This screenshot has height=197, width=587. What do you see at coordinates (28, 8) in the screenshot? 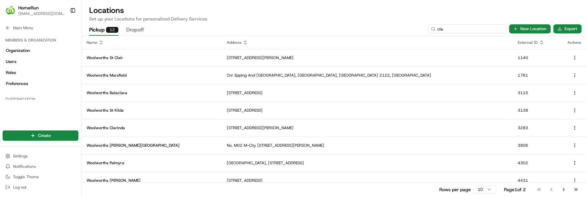
I see `span: HomeRun` at bounding box center [28, 8].